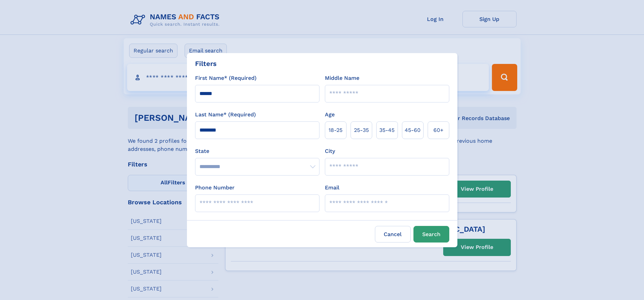 The width and height of the screenshot is (644, 300). Describe the element at coordinates (330, 115) in the screenshot. I see `label: Age` at that location.